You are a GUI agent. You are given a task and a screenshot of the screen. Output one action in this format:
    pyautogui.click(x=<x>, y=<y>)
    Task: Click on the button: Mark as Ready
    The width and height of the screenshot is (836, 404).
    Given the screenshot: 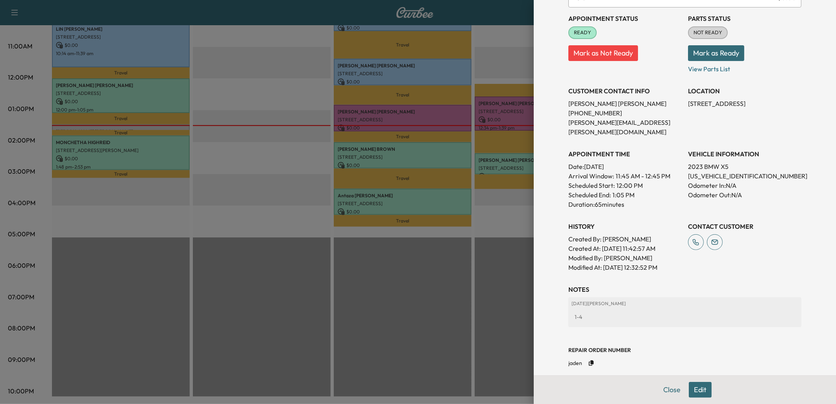 What is the action you would take?
    pyautogui.click(x=716, y=53)
    